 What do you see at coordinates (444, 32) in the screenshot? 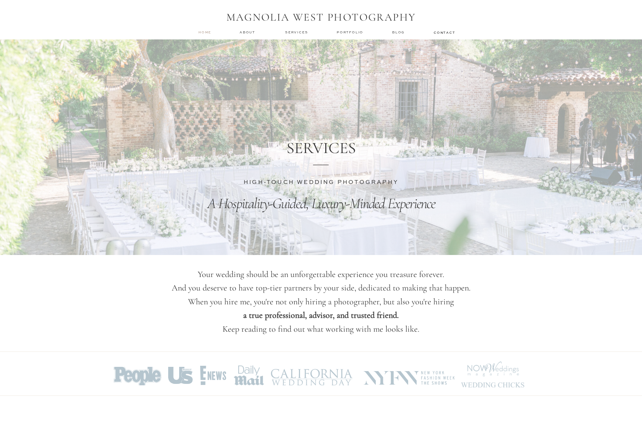
I see `a: contact` at bounding box center [444, 32].